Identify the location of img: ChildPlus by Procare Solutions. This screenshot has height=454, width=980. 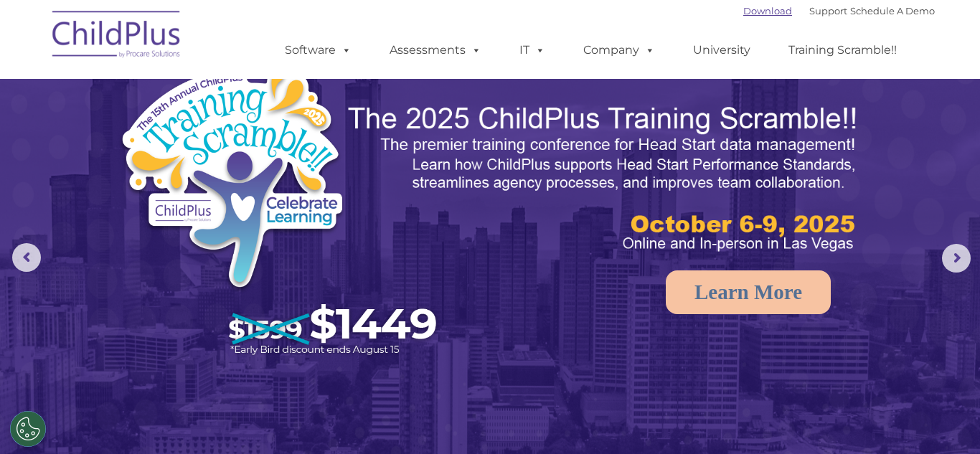
(117, 37).